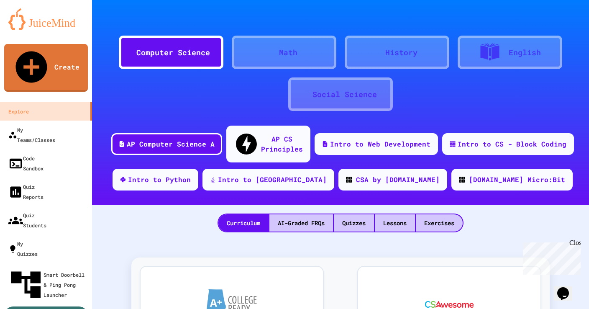 The height and width of the screenshot is (309, 589). I want to click on div: Intro to Web Development, so click(380, 144).